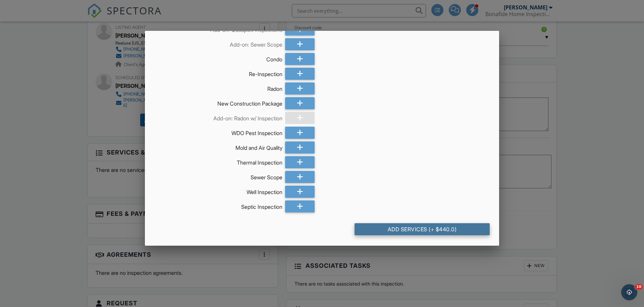  I want to click on span: 10, so click(639, 287).